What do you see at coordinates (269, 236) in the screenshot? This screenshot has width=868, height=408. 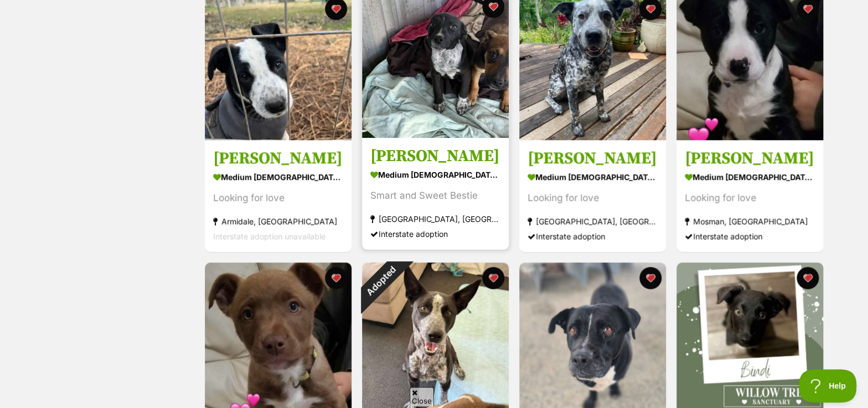 I see `span: Interstate adoption unavailable` at bounding box center [269, 236].